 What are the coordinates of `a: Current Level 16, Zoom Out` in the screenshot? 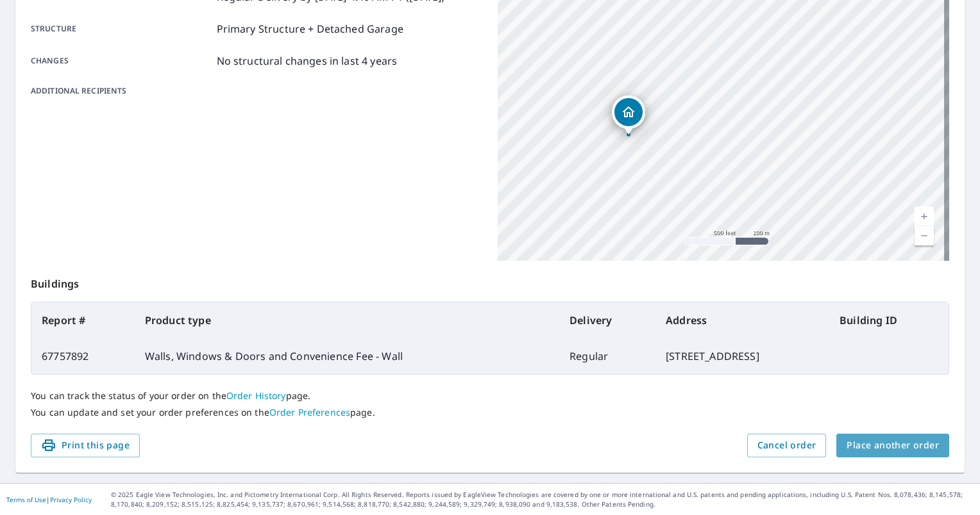 It's located at (924, 236).